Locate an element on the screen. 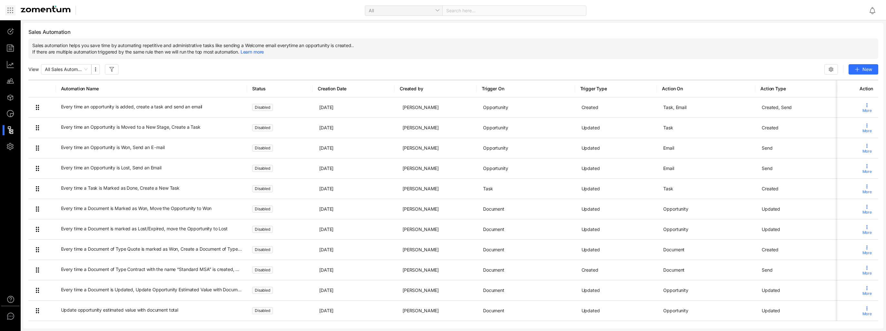 This screenshot has height=331, width=886. th: Status is located at coordinates (280, 88).